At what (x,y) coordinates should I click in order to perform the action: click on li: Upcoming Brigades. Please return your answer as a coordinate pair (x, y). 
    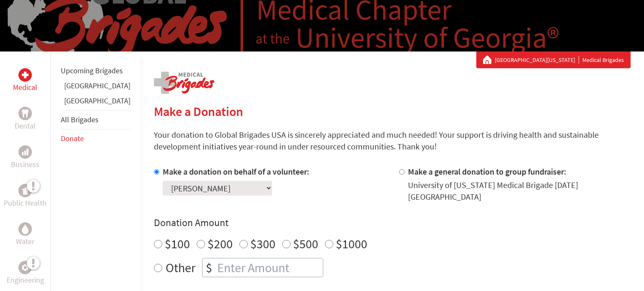
    Looking at the image, I should click on (95, 71).